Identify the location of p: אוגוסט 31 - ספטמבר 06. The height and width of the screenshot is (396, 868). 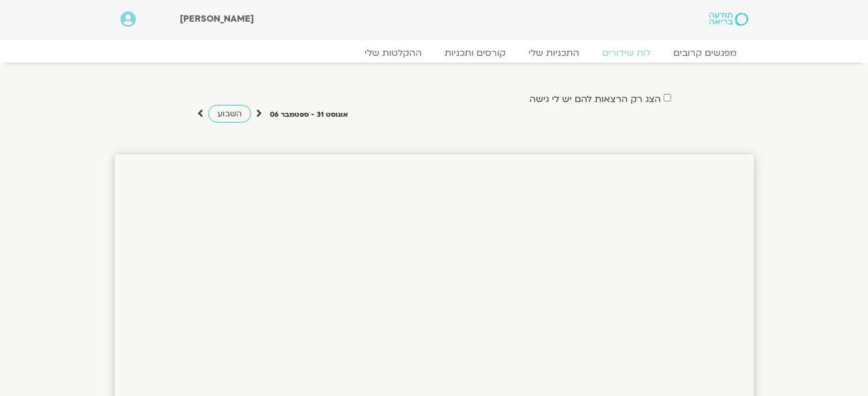
(309, 115).